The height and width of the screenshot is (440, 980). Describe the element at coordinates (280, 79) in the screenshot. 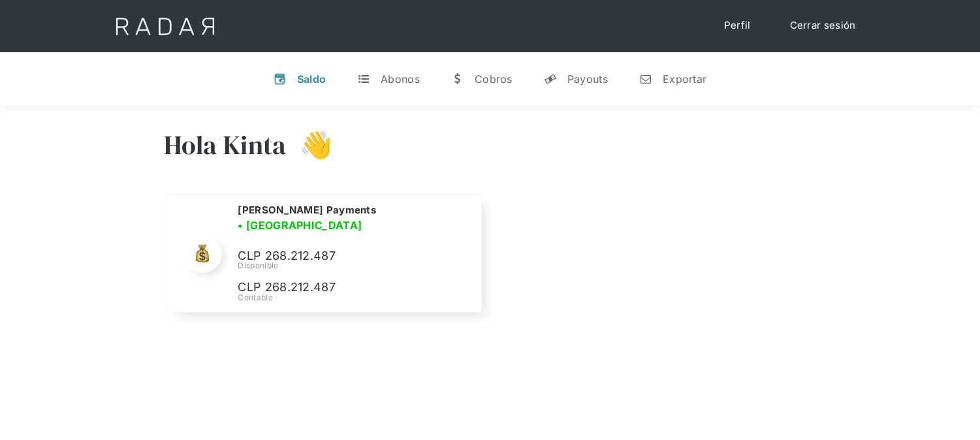

I see `div: v` at that location.